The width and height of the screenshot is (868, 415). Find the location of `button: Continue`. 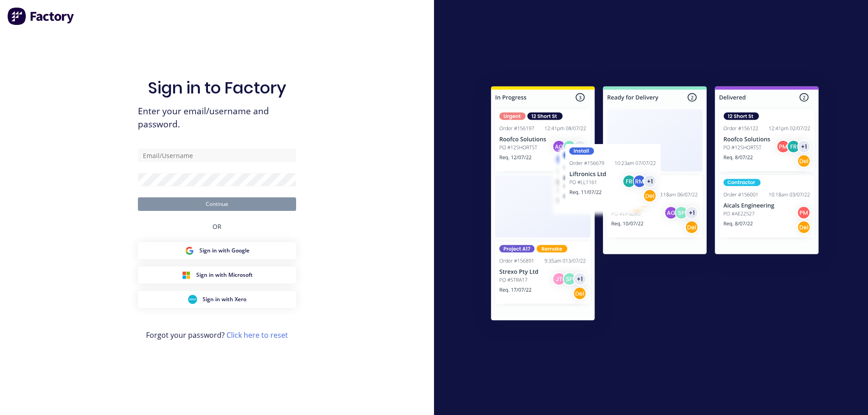

button: Continue is located at coordinates (217, 204).